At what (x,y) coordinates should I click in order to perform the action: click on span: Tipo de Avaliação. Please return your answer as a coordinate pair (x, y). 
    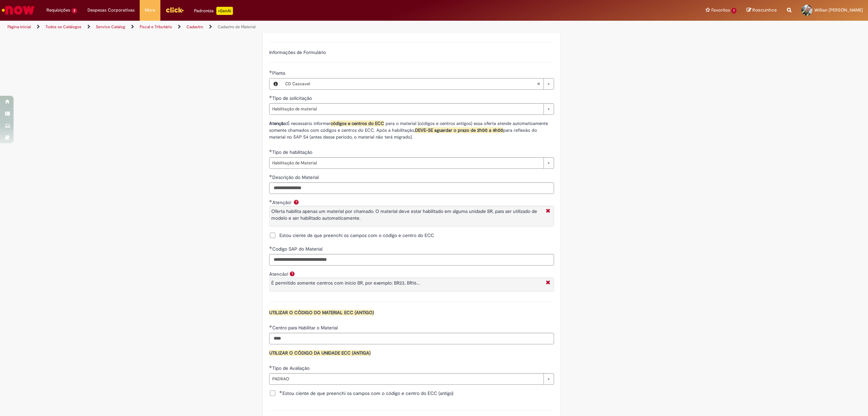
    Looking at the image, I should click on (292, 368).